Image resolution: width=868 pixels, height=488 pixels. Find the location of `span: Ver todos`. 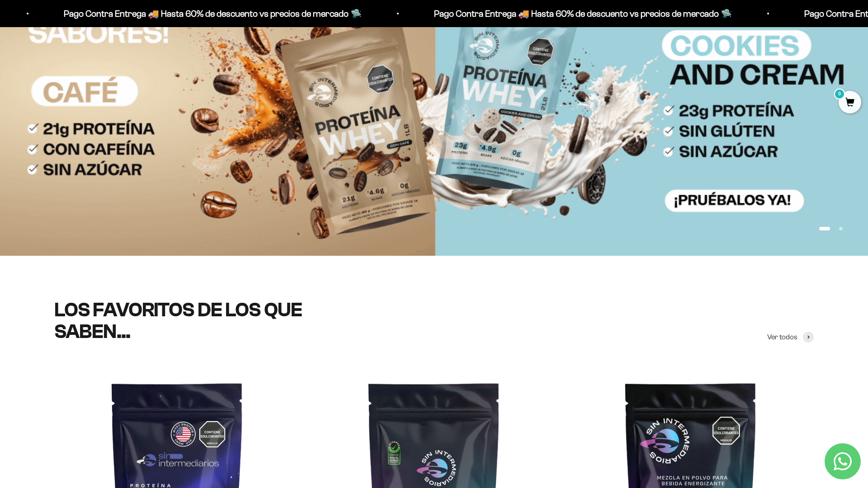

span: Ver todos is located at coordinates (782, 337).